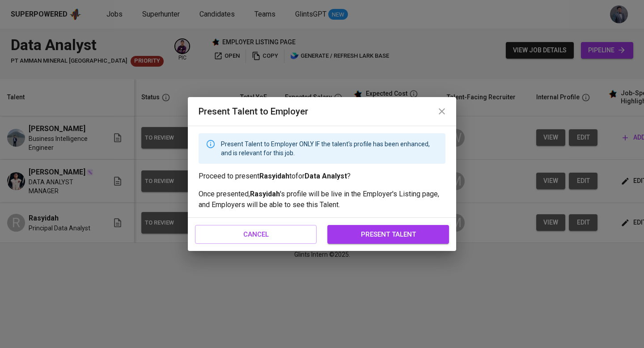  I want to click on div: Present Talent to Employer ONLY IF the talent's profile has been enhanced, and is relevant for th..., so click(329, 148).